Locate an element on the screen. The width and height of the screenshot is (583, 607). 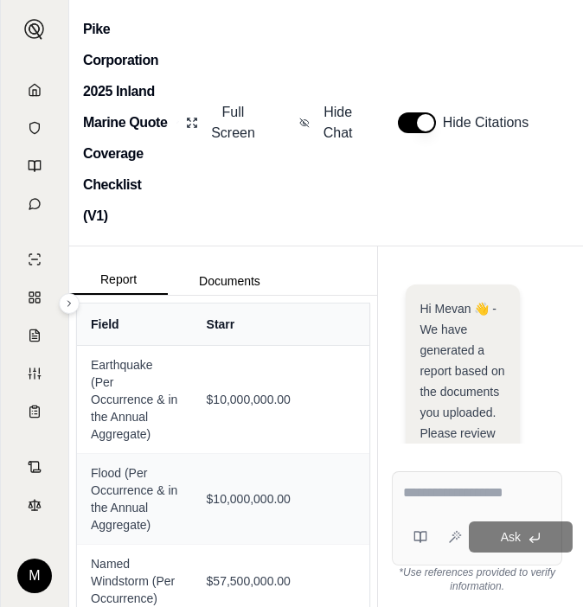
a: Custom Report is located at coordinates (35, 374).